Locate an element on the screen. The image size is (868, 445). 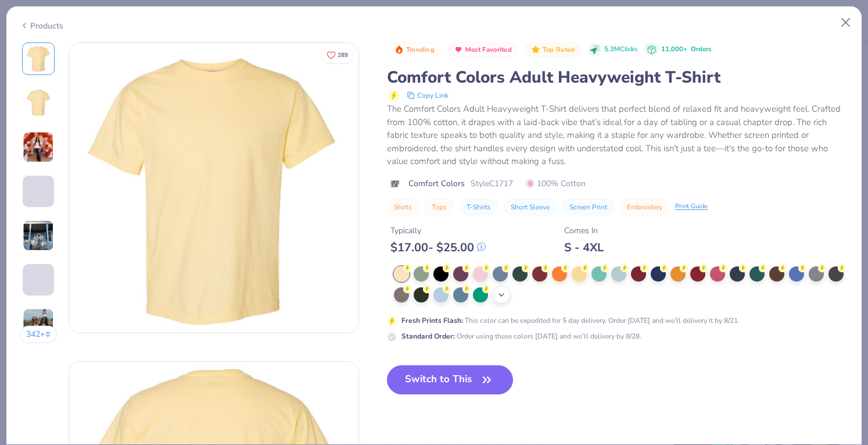
div: 11,000+ is located at coordinates (686, 49).